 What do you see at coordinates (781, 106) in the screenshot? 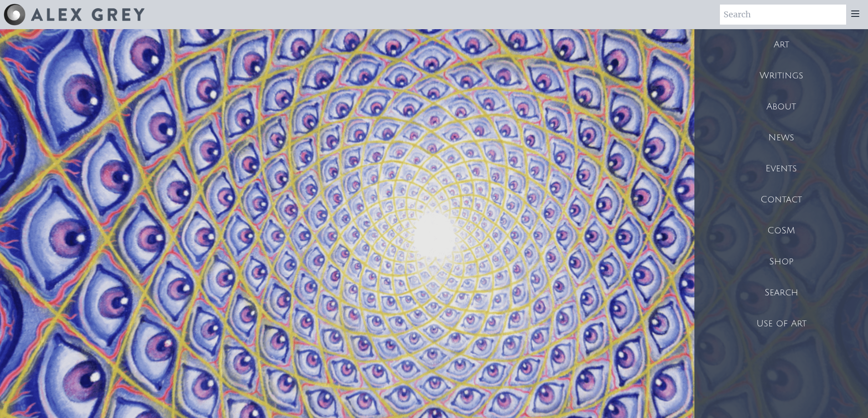
I see `div: About` at bounding box center [781, 106].